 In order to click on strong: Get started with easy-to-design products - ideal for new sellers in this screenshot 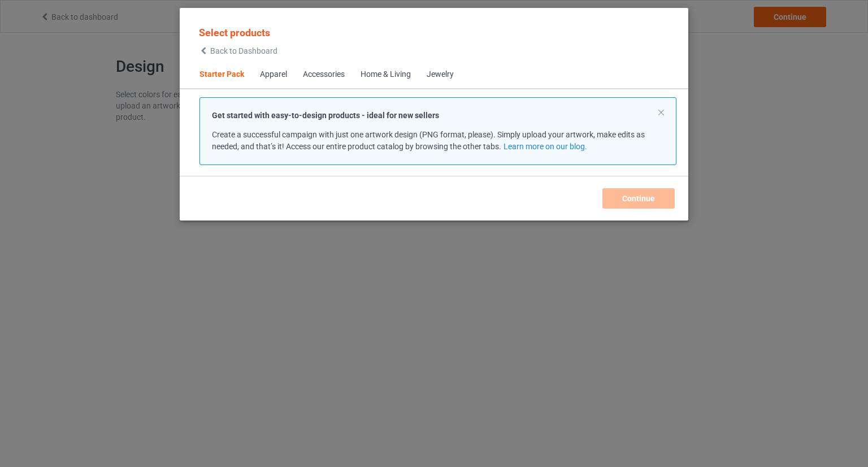, I will do `click(325, 115)`.